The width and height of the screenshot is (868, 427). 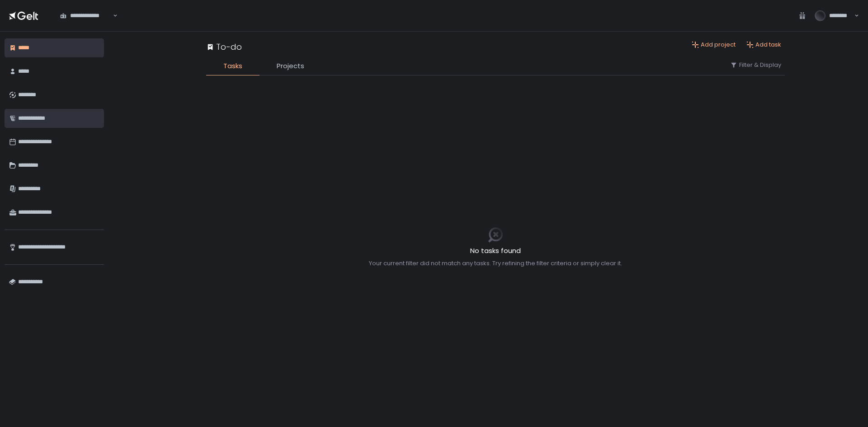 What do you see at coordinates (233, 66) in the screenshot?
I see `span: Tasks` at bounding box center [233, 66].